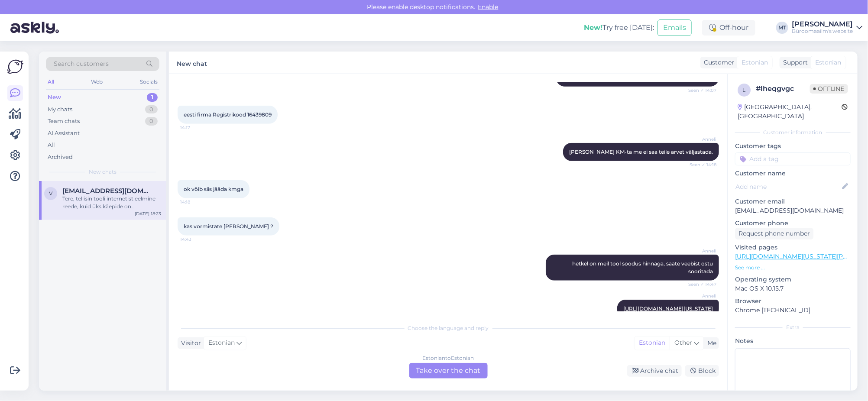  Describe the element at coordinates (15, 67) in the screenshot. I see `img: Askly Logo` at that location.